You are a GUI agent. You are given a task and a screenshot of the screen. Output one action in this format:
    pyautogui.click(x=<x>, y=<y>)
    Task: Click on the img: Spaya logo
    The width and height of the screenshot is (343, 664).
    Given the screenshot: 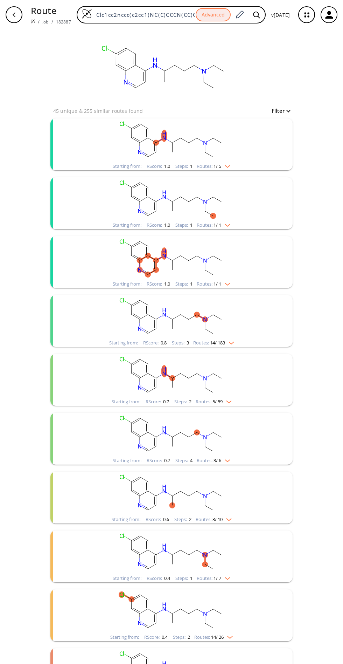 What is the action you would take?
    pyautogui.click(x=33, y=21)
    